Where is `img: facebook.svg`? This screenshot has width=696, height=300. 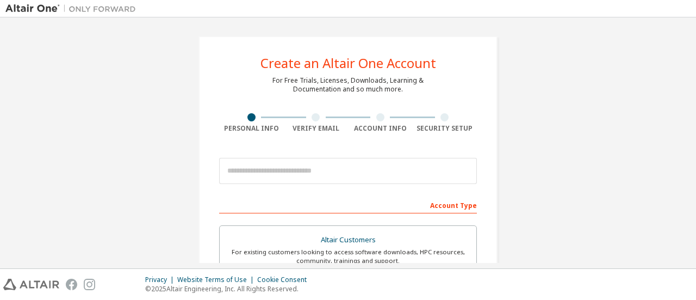 img: facebook.svg is located at coordinates (71, 284).